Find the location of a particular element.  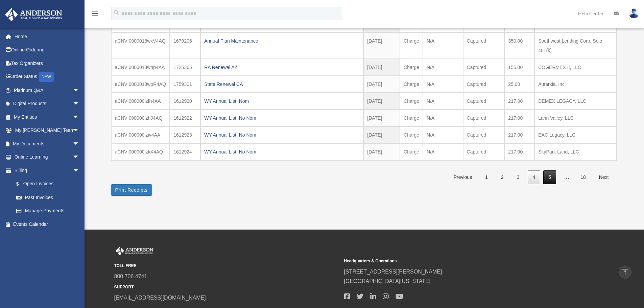

a: 18 is located at coordinates (583, 177).